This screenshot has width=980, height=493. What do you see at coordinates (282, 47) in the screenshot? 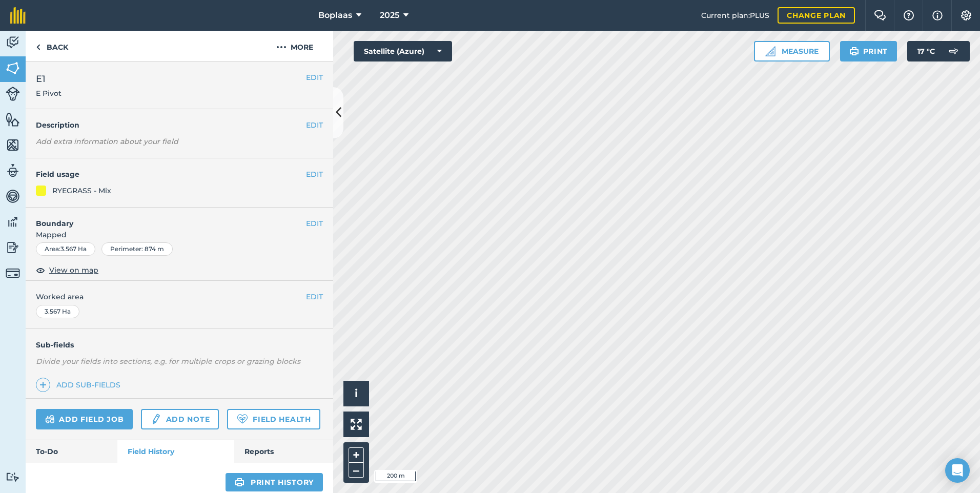
I see `img: svg+xml;base64,PHN2ZyB4bWxucz0iaHR0cDovL3d3dy53My5vcmcvMjAwMC9zdmciIHdpZHRoPSIyMCIgaGVpZ2h0PSIyNC...` at bounding box center [282, 47].